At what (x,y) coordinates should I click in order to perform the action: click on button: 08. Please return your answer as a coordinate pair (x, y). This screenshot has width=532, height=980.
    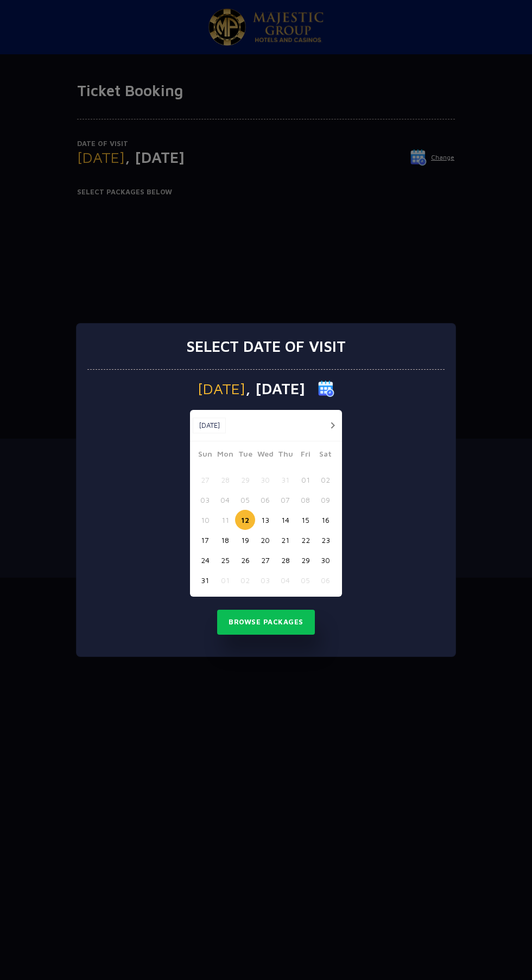
    Looking at the image, I should click on (304, 499).